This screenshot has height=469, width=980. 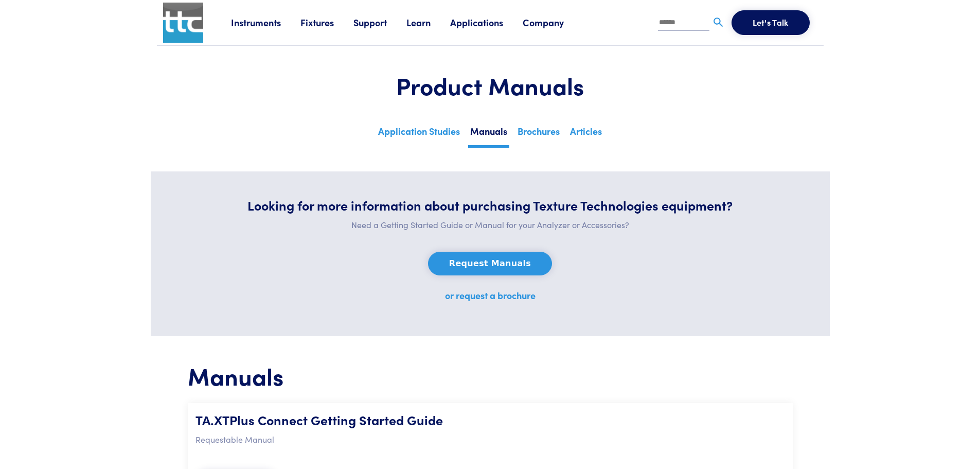 I want to click on a: Support, so click(x=379, y=22).